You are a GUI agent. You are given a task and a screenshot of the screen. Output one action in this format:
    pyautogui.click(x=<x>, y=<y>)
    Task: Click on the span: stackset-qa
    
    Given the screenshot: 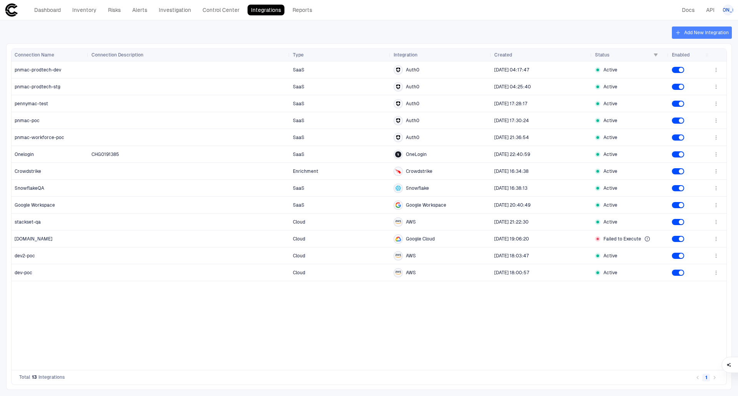 What is the action you would take?
    pyautogui.click(x=28, y=222)
    